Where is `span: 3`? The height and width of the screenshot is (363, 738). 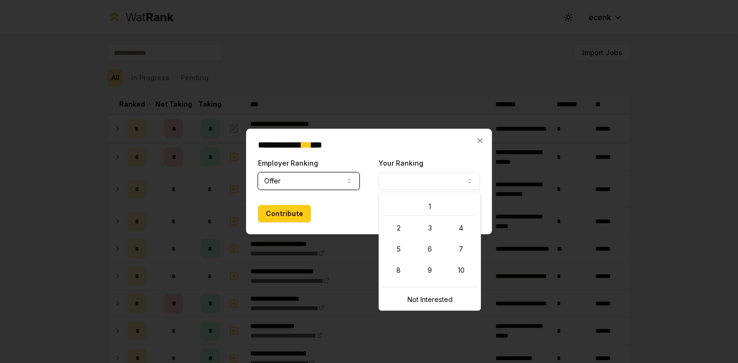
span: 3 is located at coordinates (430, 228).